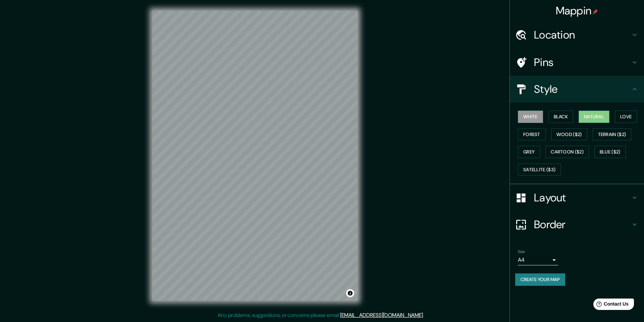 The height and width of the screenshot is (322, 644). I want to click on h4: Location, so click(582, 35).